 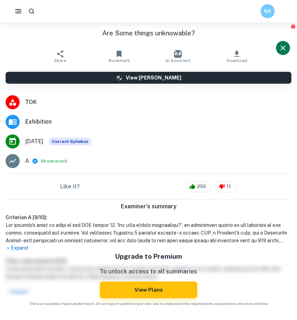 What do you see at coordinates (70, 141) in the screenshot?
I see `div: This exemplar is based on the current syllabus. Feel free to refer to it for inspiration/ideas wh...` at bounding box center [70, 141].